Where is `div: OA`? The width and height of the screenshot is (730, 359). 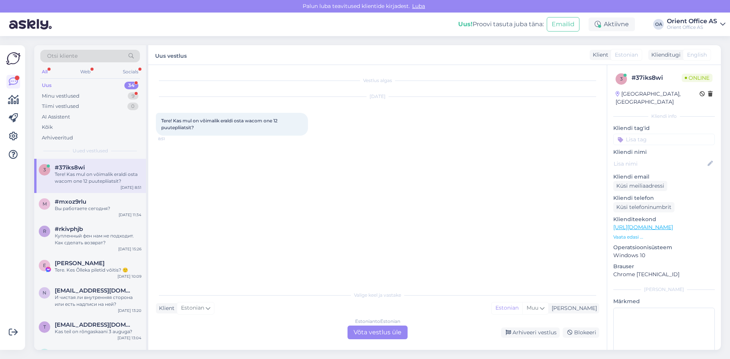
div: OA is located at coordinates (658, 24).